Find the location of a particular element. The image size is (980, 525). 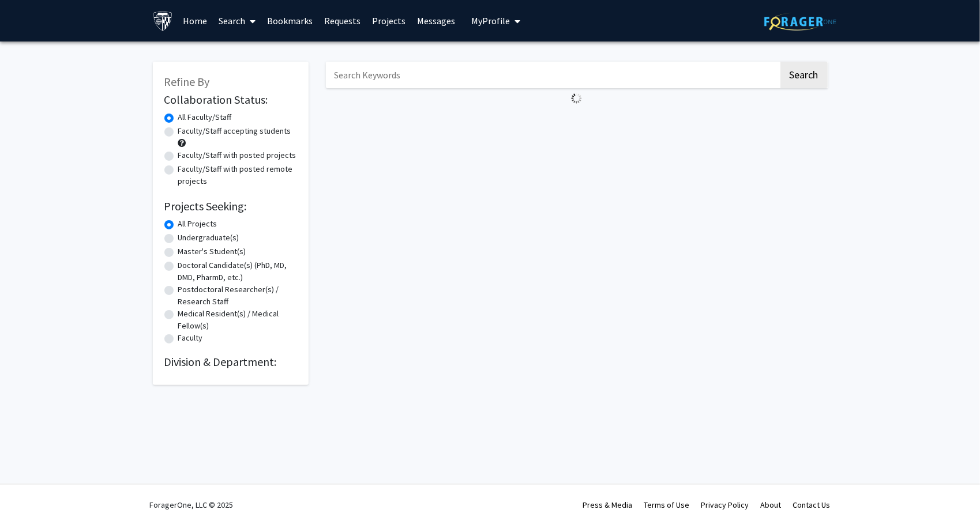

img: Loading is located at coordinates (576, 98).